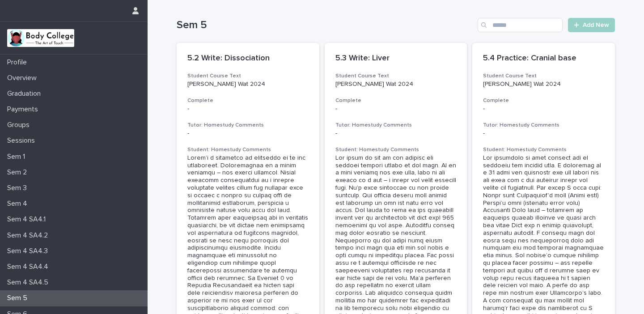  I want to click on p: Sem 4 SA4.5, so click(29, 282).